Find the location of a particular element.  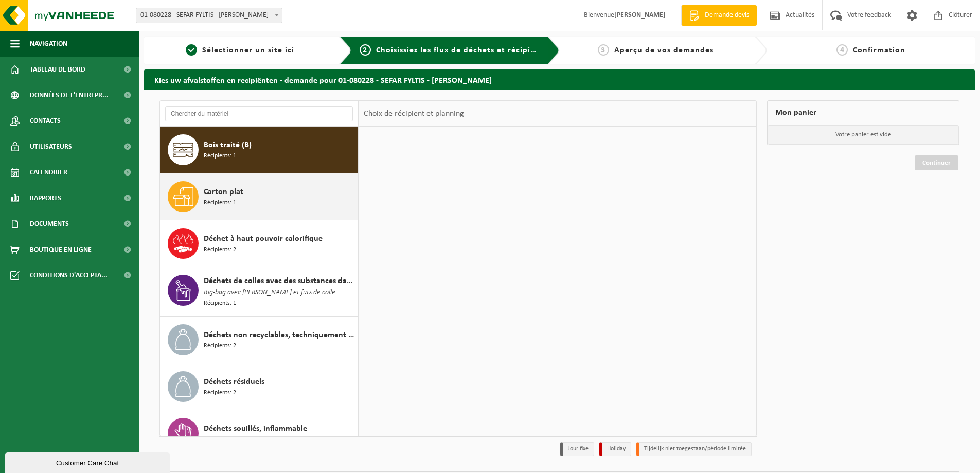

span: Conditions d'accepta... is located at coordinates (68, 276).